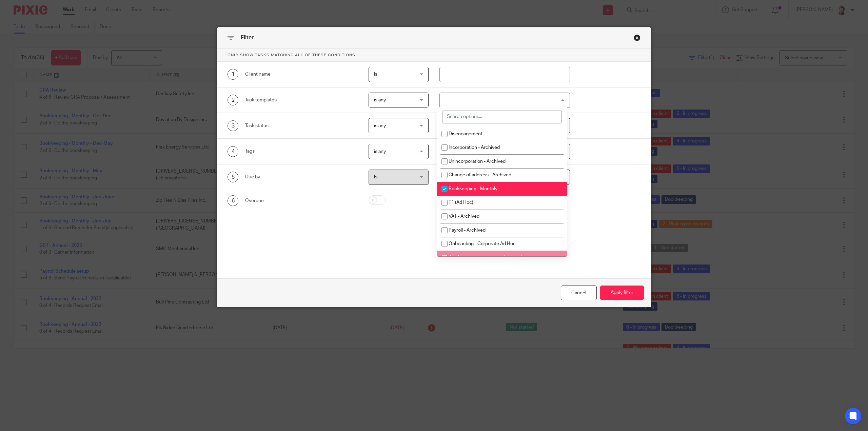  Describe the element at coordinates (302, 100) in the screenshot. I see `div: Task templates` at that location.